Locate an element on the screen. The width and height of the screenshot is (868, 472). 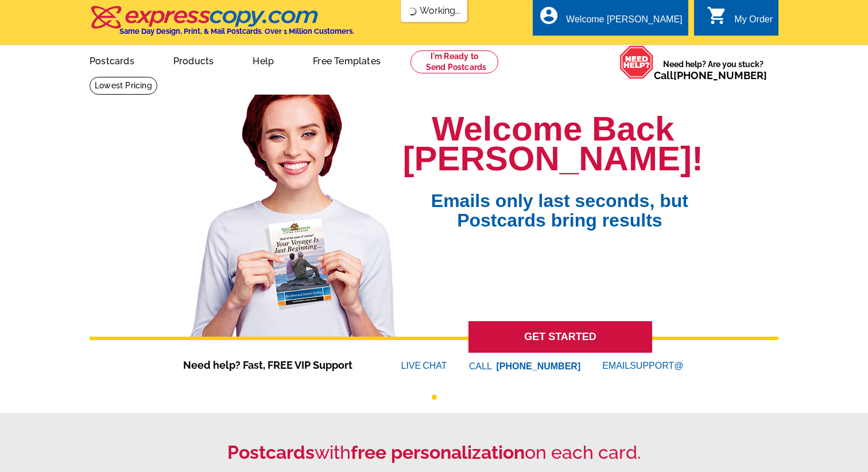
a: shopping_cart My Order is located at coordinates (740, 20).